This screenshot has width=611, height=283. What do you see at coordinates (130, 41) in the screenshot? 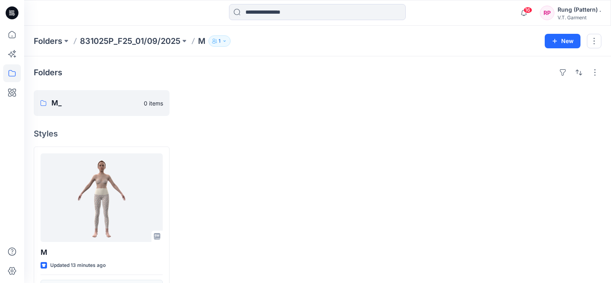
I see `p: 831025P_F25_01/09/2025` at bounding box center [130, 41].